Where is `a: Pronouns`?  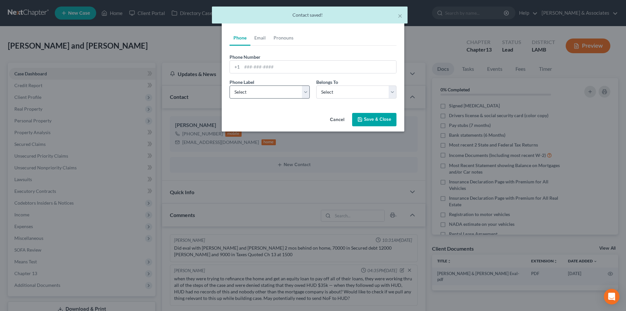
a: Pronouns is located at coordinates (284, 38).